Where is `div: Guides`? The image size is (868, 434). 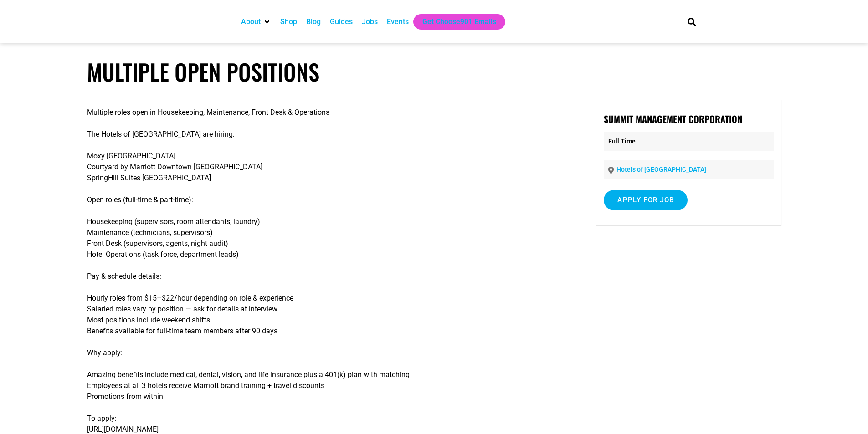 div: Guides is located at coordinates (341, 22).